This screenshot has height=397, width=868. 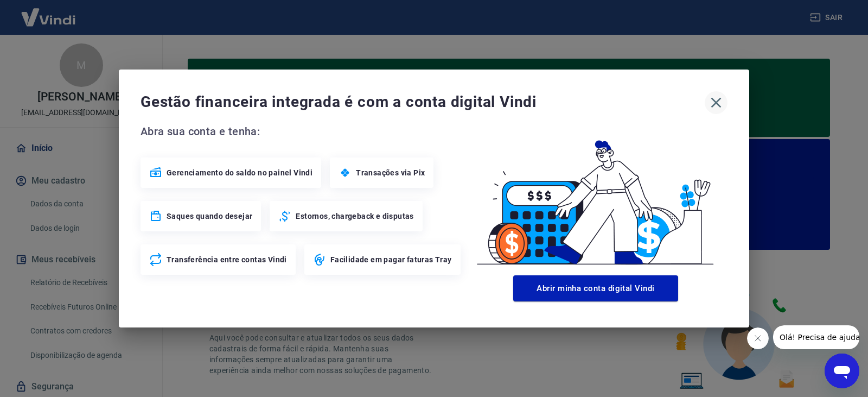 I want to click on span: Olá! Precisa de ajuda?, so click(x=49, y=12).